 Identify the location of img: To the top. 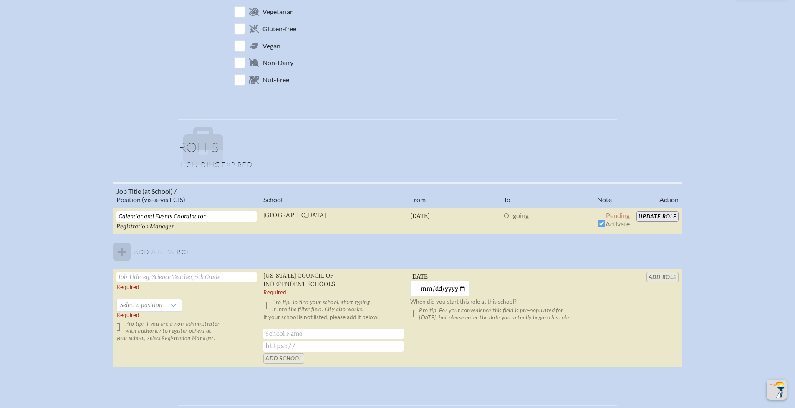
(776, 389).